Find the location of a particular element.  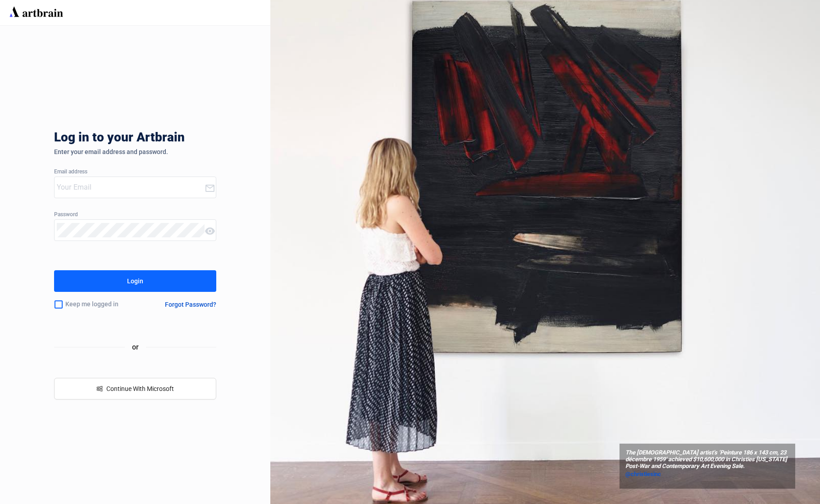

div: Enter your email address and password. is located at coordinates (135, 152).